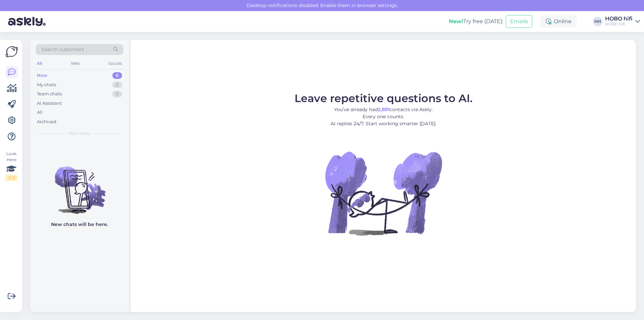 The height and width of the screenshot is (320, 644). What do you see at coordinates (456, 21) in the screenshot?
I see `b: New!` at bounding box center [456, 21].